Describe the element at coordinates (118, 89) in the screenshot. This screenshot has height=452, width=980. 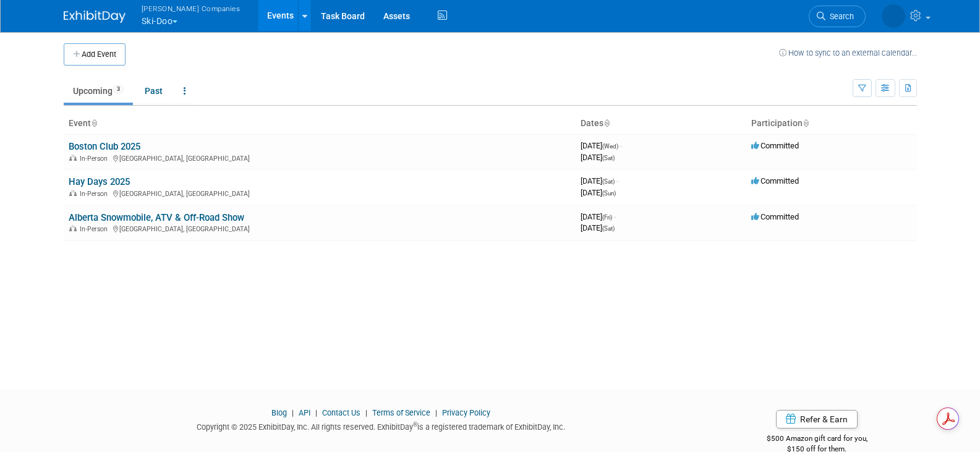
I see `span: 3` at that location.